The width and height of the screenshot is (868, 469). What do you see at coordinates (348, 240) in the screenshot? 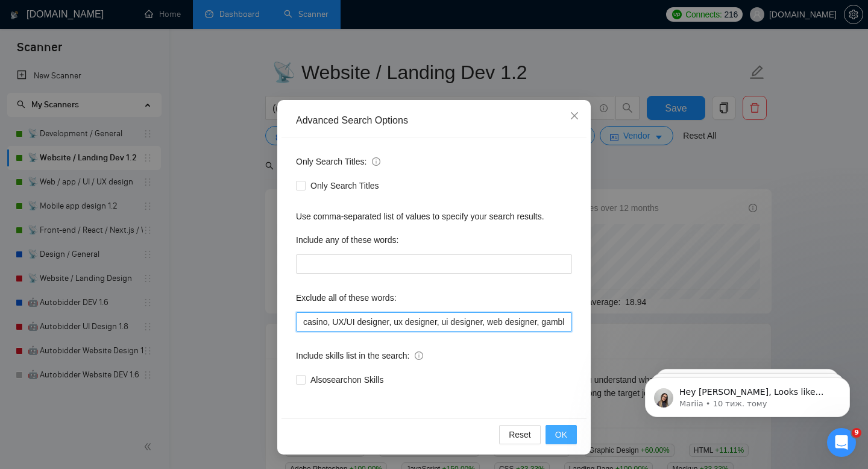
I see `label: Include any of these words:` at bounding box center [348, 240].